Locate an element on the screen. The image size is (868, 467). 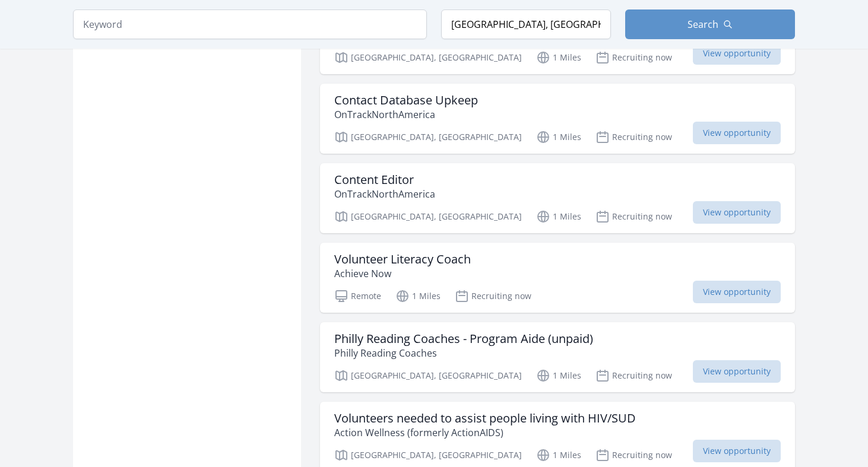
p: Remote is located at coordinates (358, 296).